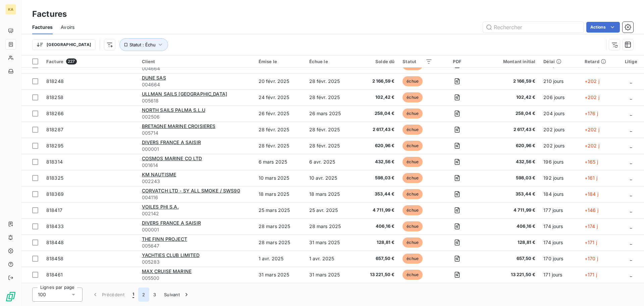 This screenshot has height=306, width=644. What do you see at coordinates (196, 117) in the screenshot?
I see `span: 002506` at bounding box center [196, 117].